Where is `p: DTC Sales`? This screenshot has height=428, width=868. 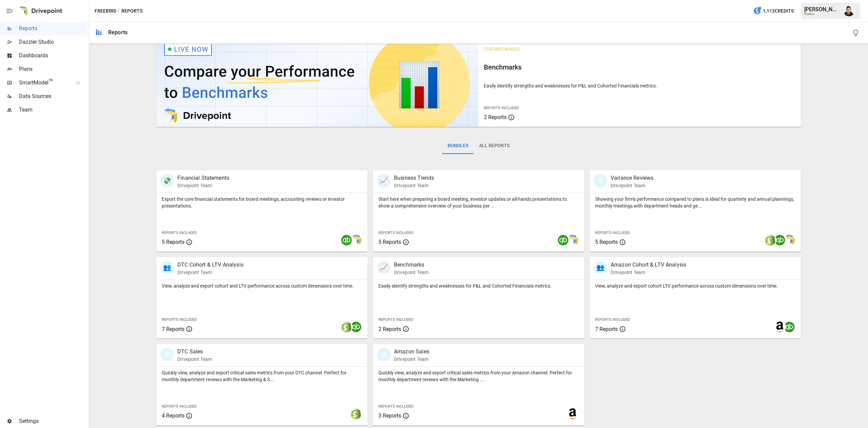
p: DTC Sales is located at coordinates (195, 352).